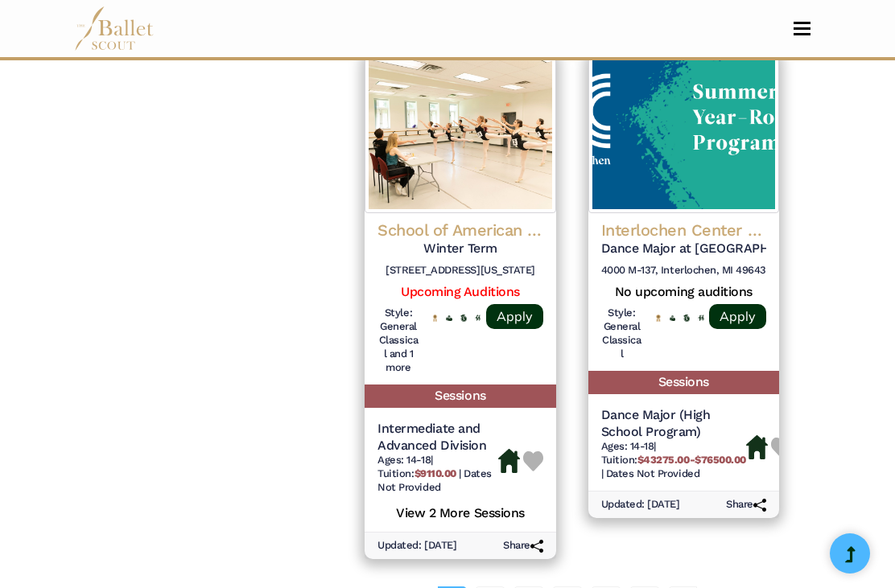 Image resolution: width=895 pixels, height=588 pixels. Describe the element at coordinates (460, 248) in the screenshot. I see `h5: Winter Term` at that location.